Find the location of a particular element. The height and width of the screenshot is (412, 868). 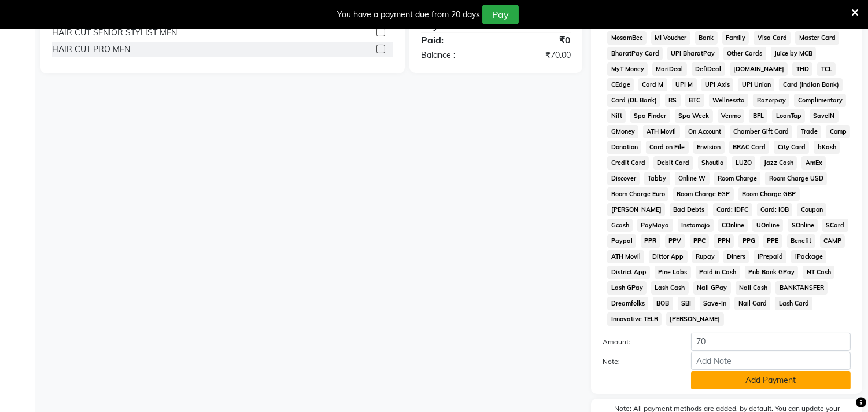

span: UPI M is located at coordinates (684, 84).